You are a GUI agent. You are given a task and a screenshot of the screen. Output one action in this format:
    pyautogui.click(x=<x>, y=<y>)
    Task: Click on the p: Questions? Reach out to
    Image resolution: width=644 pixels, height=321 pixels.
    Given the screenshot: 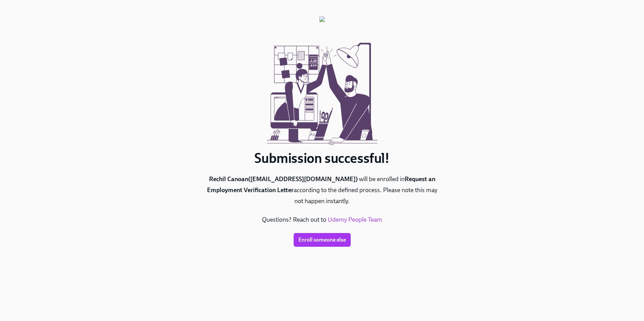 What is the action you would take?
    pyautogui.click(x=322, y=220)
    